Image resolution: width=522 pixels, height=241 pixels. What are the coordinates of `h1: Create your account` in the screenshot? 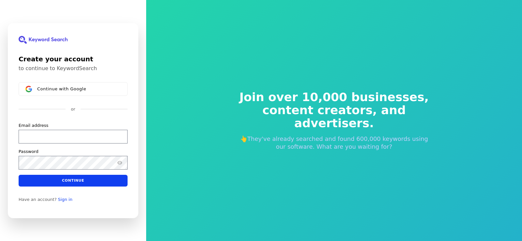 It's located at (73, 59).